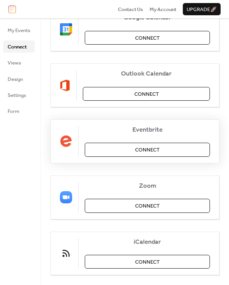 Image resolution: width=229 pixels, height=285 pixels. I want to click on a: Connect, so click(19, 47).